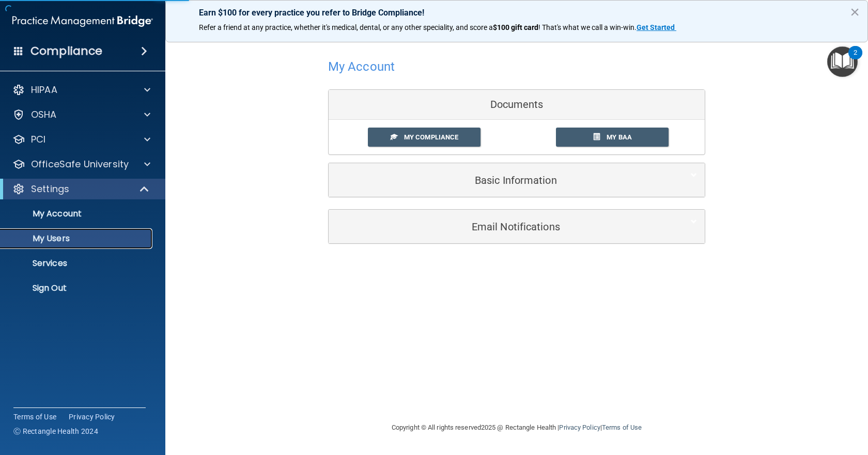 The width and height of the screenshot is (868, 455). I want to click on a: Email Notifications, so click(517, 226).